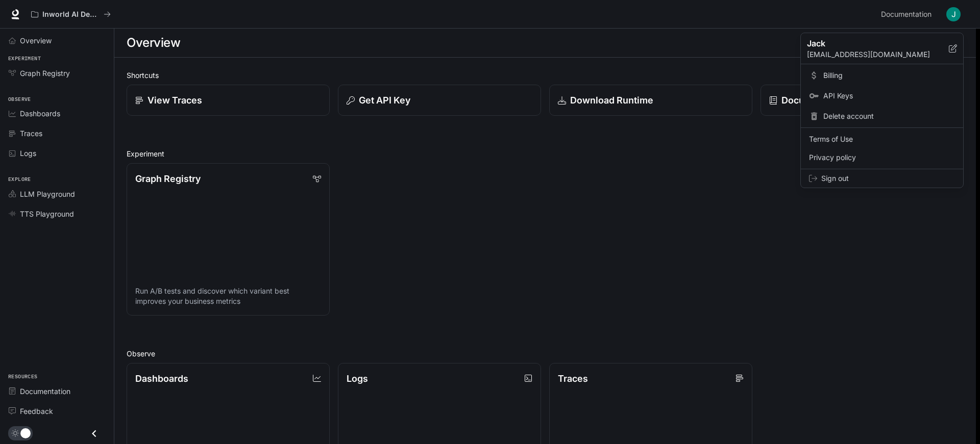 The height and width of the screenshot is (444, 980). I want to click on a: API Keys, so click(882, 96).